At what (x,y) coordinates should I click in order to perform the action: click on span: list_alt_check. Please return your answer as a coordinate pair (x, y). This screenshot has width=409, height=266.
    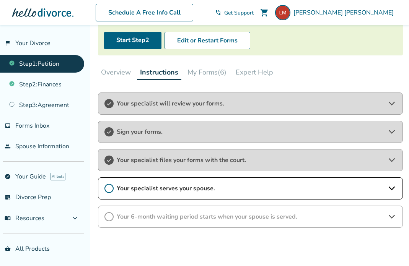
    Looking at the image, I should click on (8, 197).